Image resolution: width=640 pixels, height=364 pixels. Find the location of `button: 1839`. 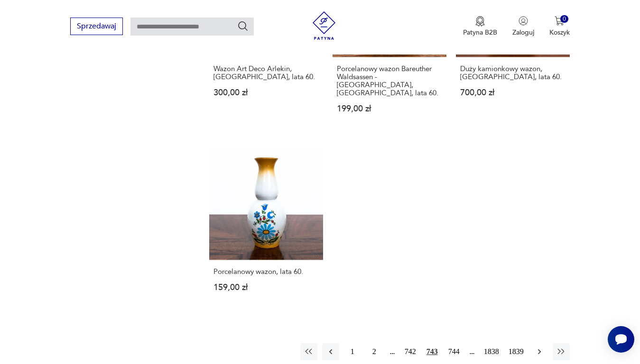

button: 1839 is located at coordinates (516, 352).